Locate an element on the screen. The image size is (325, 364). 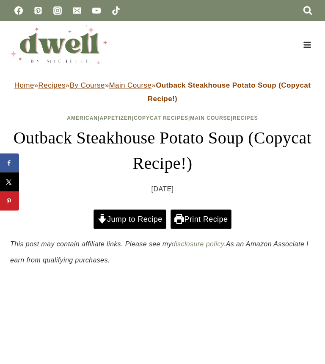
button: View Search Form is located at coordinates (307, 11).